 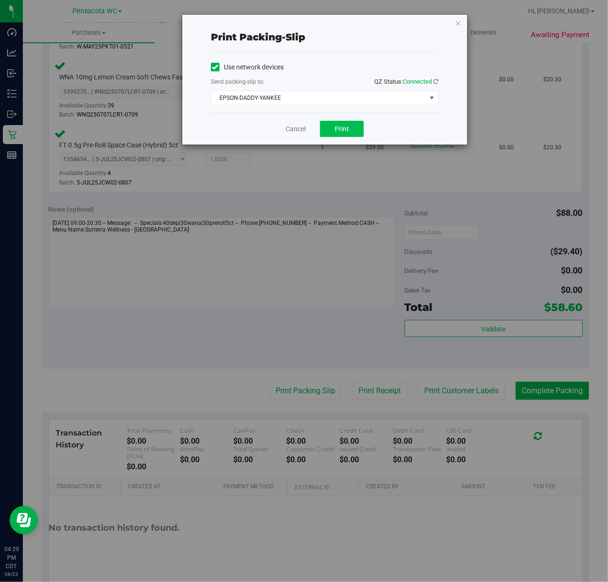 I want to click on span: EPSON-DADDY-YANKEE, so click(x=318, y=98).